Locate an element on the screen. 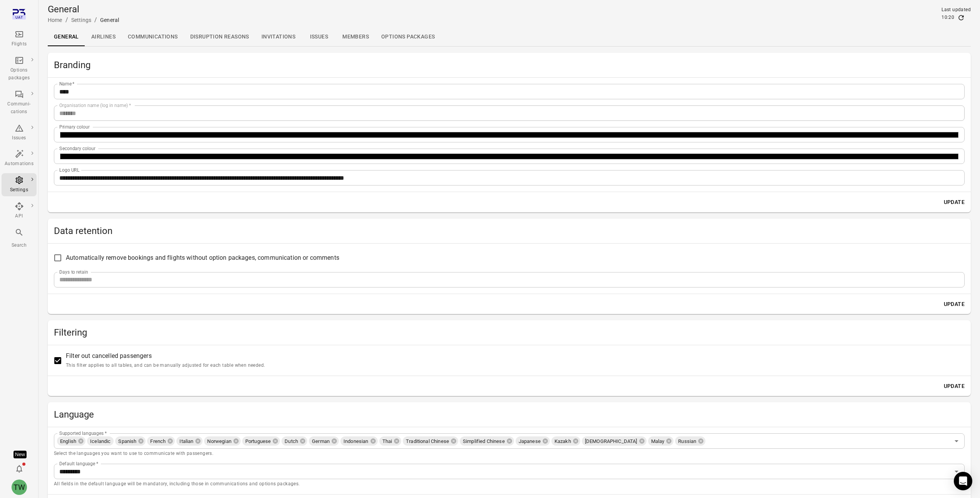  span: Filter out cancelled passengers is located at coordinates (165, 360).